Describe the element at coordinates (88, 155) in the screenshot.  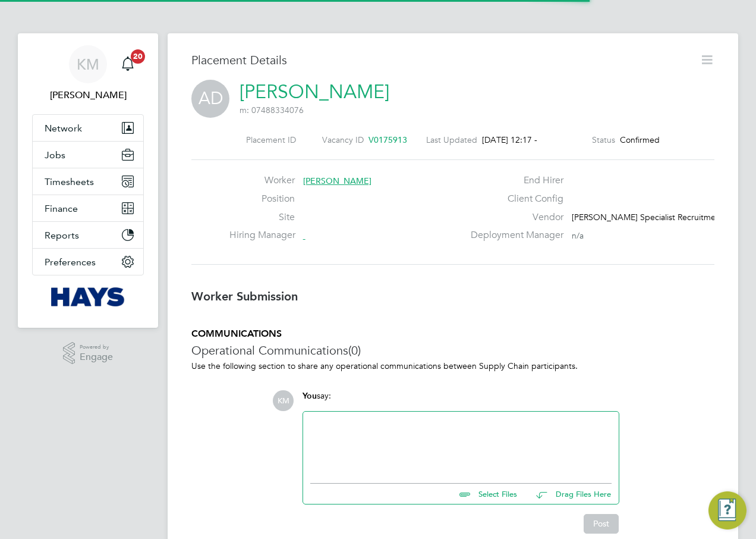
I see `button: Jobs` at that location.